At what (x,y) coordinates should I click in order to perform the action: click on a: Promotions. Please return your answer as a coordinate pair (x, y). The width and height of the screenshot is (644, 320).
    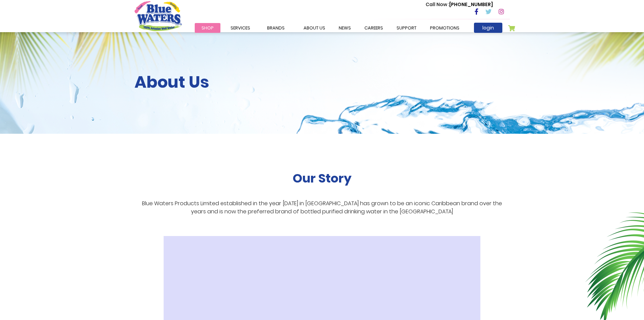
    Looking at the image, I should click on (445, 28).